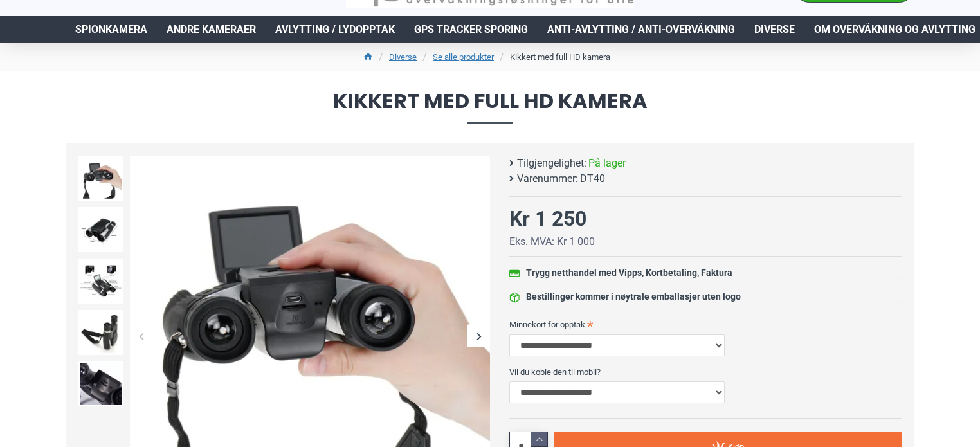 Image resolution: width=980 pixels, height=447 pixels. What do you see at coordinates (471, 30) in the screenshot?
I see `span: GPS Tracker Sporing` at bounding box center [471, 30].